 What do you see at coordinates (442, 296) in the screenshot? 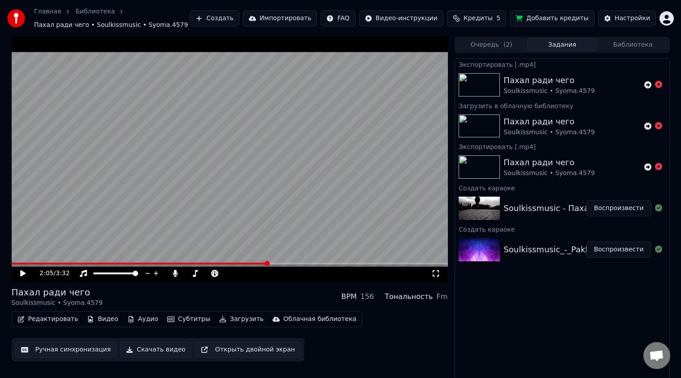
I see `div: Fm` at bounding box center [442, 296].